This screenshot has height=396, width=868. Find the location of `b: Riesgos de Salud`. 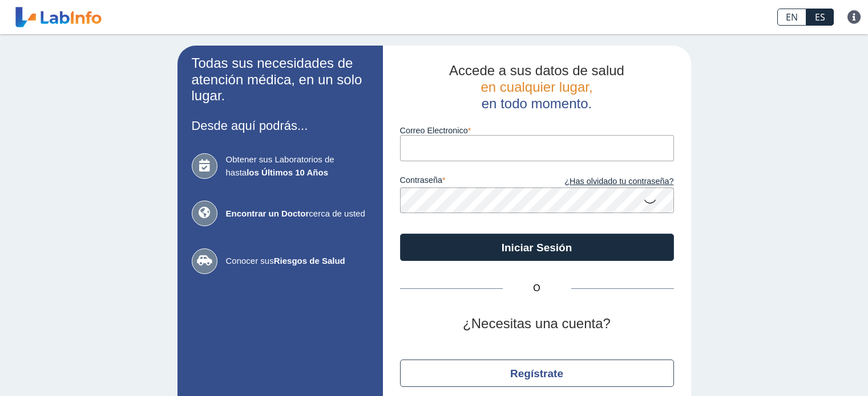

b: Riesgos de Salud is located at coordinates (309, 260).